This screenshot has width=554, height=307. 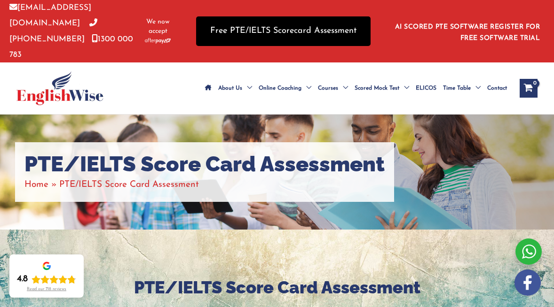 I want to click on span: PTE/IELTS Score Card Assessment, so click(x=129, y=185).